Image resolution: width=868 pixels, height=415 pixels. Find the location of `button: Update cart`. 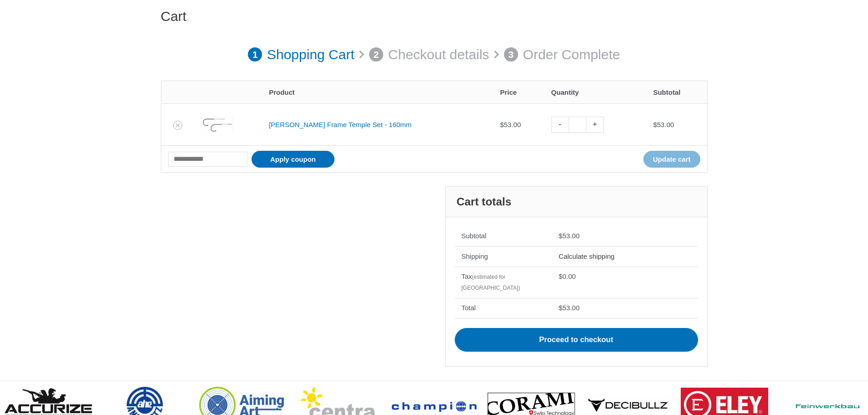

button: Update cart is located at coordinates (672, 159).